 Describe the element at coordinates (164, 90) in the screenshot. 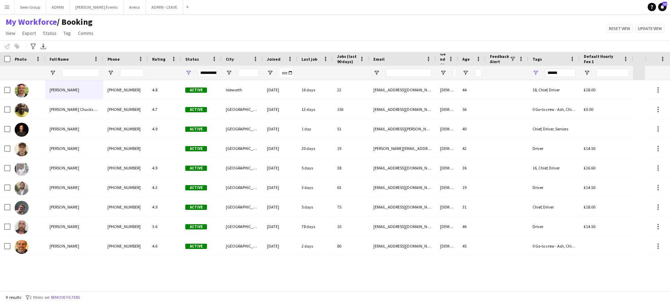

I see `div: 4.8` at that location.